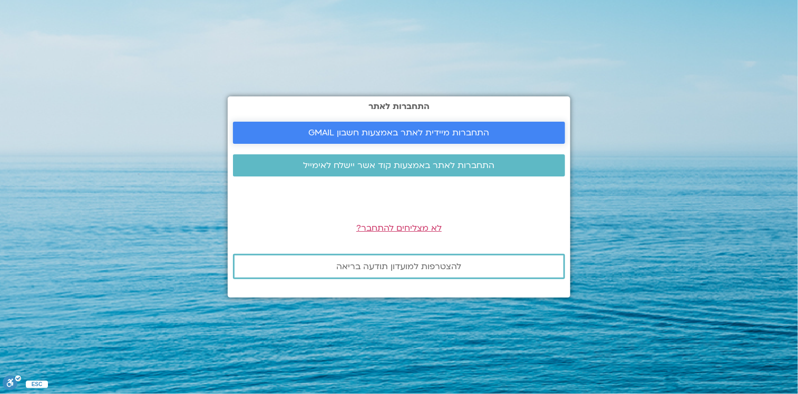  I want to click on a: התחברות מיידית לאתר באמצעות חשבון GMAIL, so click(399, 133).